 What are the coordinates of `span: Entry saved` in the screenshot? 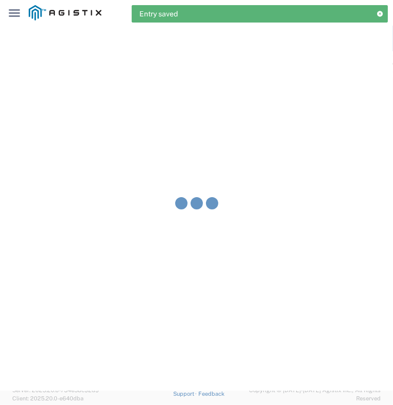 It's located at (158, 14).